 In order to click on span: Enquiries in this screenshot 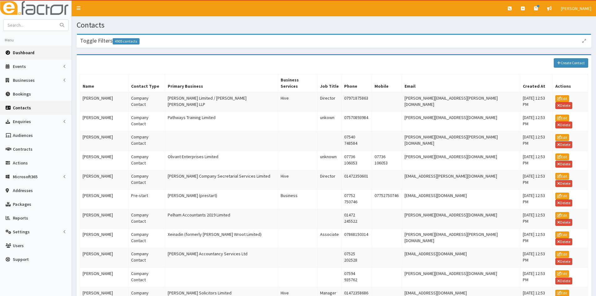, I will do `click(22, 121)`.